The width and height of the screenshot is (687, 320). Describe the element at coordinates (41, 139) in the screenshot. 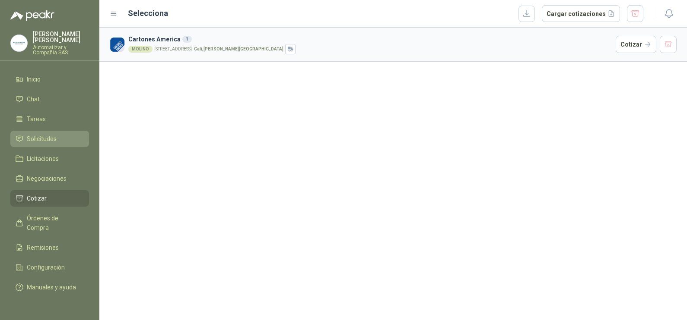

I see `span: Solicitudes` at that location.